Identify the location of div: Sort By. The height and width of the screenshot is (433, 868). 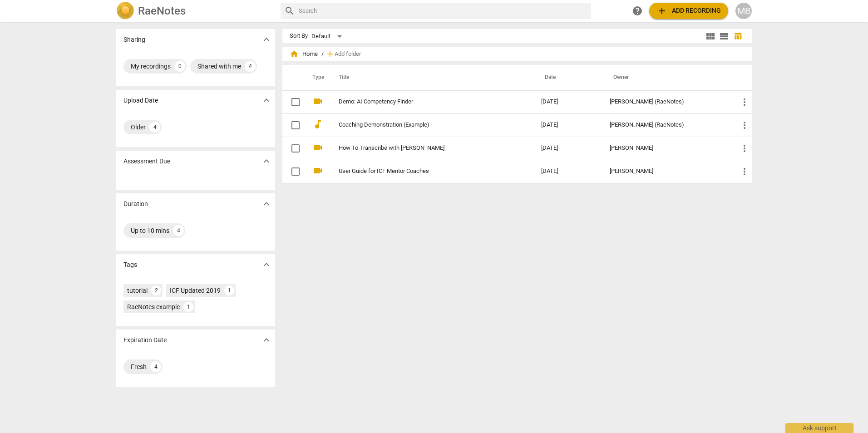
(299, 36).